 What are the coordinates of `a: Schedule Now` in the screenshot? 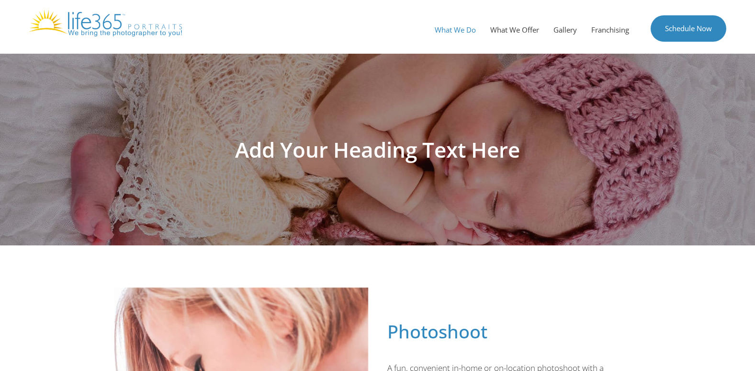 It's located at (688, 28).